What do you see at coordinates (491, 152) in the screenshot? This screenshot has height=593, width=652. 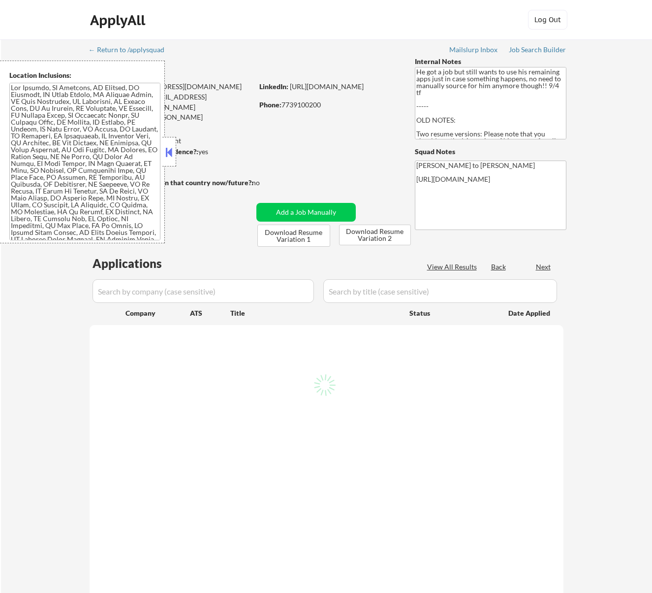 I see `div: Squad Notes` at bounding box center [491, 152].